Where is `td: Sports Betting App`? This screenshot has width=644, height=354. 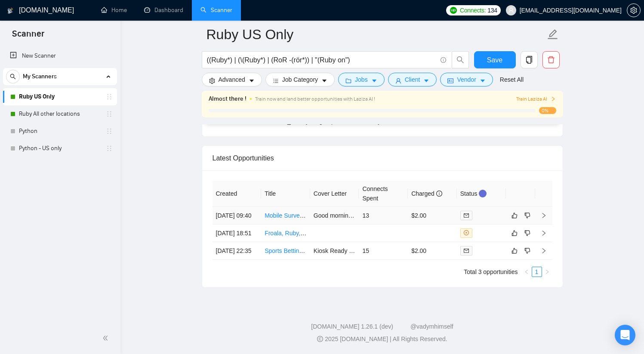 td: Sports Betting App is located at coordinates (286, 251).